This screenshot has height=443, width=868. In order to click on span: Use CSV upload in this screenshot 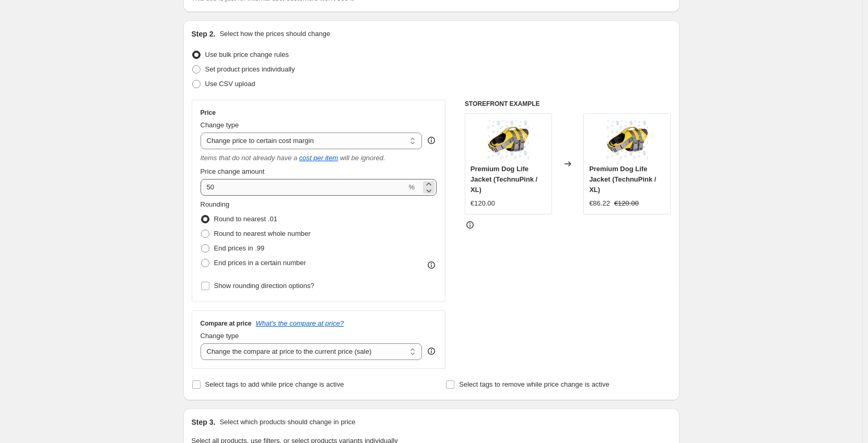, I will do `click(230, 83)`.